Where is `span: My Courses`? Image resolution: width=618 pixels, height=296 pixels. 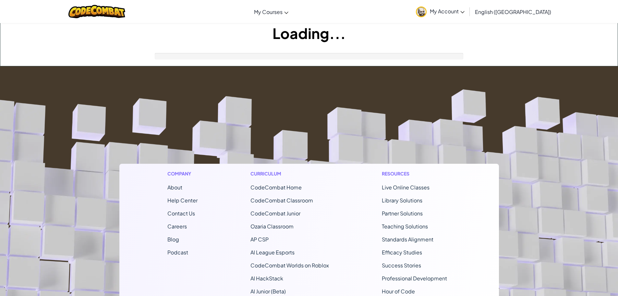 span: My Courses is located at coordinates (268, 12).